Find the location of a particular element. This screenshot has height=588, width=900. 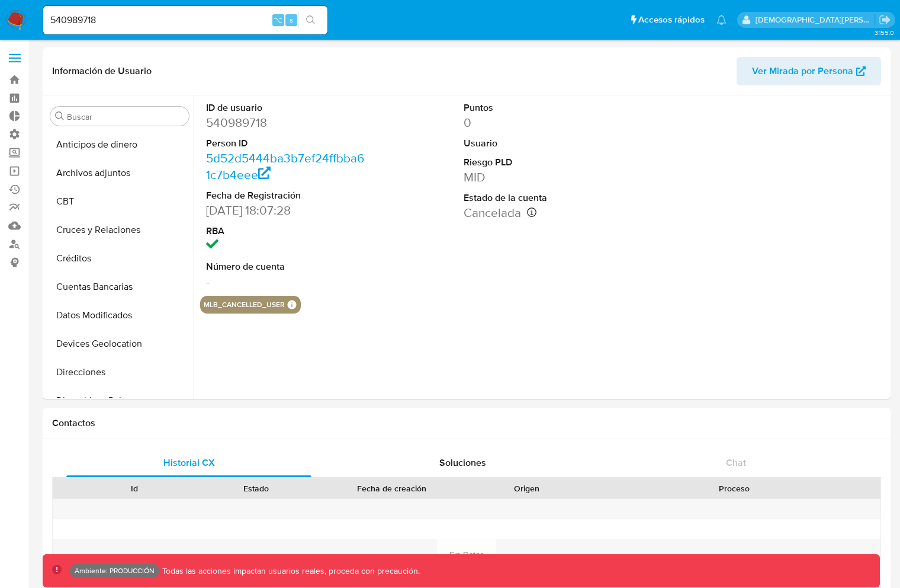

button: Cuentas Bancarias is located at coordinates (119, 286).